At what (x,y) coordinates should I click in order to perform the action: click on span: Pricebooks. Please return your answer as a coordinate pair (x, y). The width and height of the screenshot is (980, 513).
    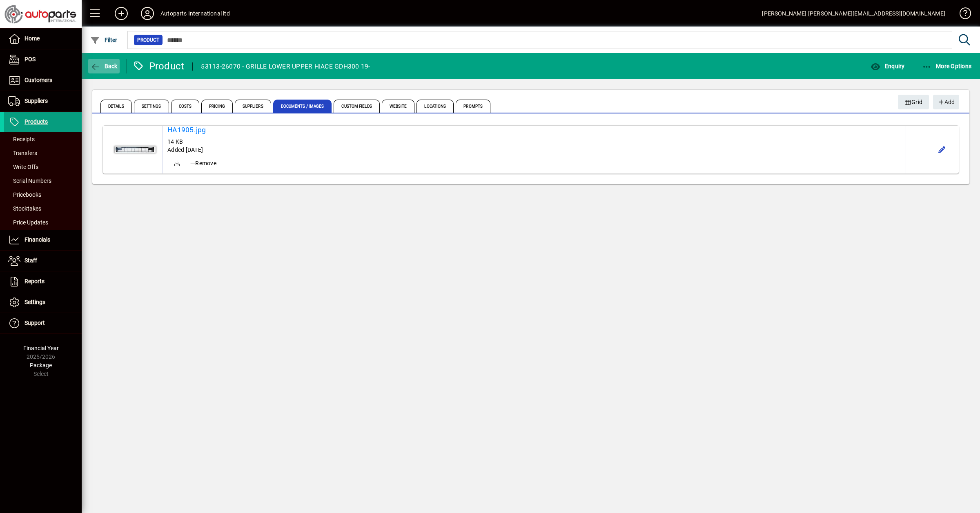
    Looking at the image, I should click on (25, 195).